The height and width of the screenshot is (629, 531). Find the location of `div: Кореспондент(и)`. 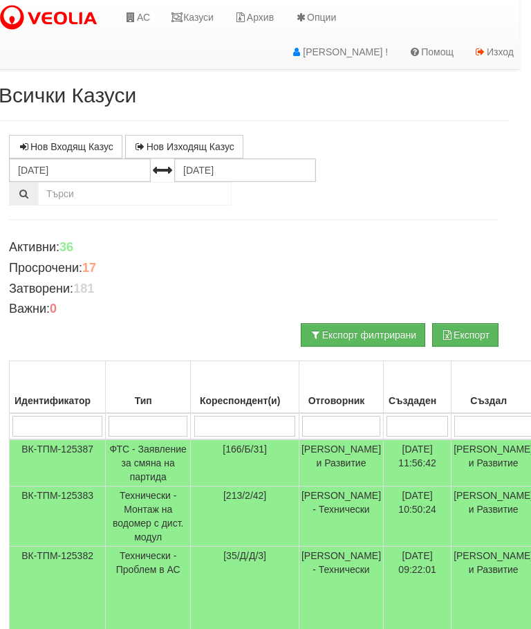

div: Кореспондент(и) is located at coordinates (245, 401).